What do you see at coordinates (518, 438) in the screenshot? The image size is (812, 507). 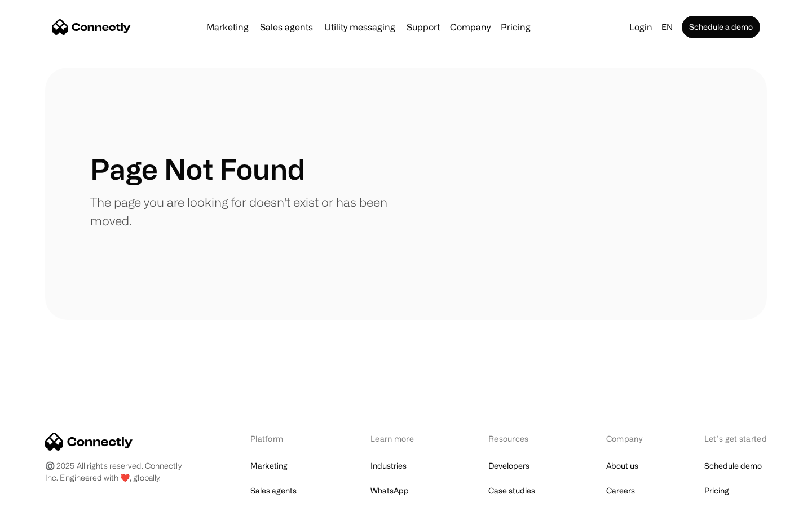 I see `div: Resources` at bounding box center [518, 438].